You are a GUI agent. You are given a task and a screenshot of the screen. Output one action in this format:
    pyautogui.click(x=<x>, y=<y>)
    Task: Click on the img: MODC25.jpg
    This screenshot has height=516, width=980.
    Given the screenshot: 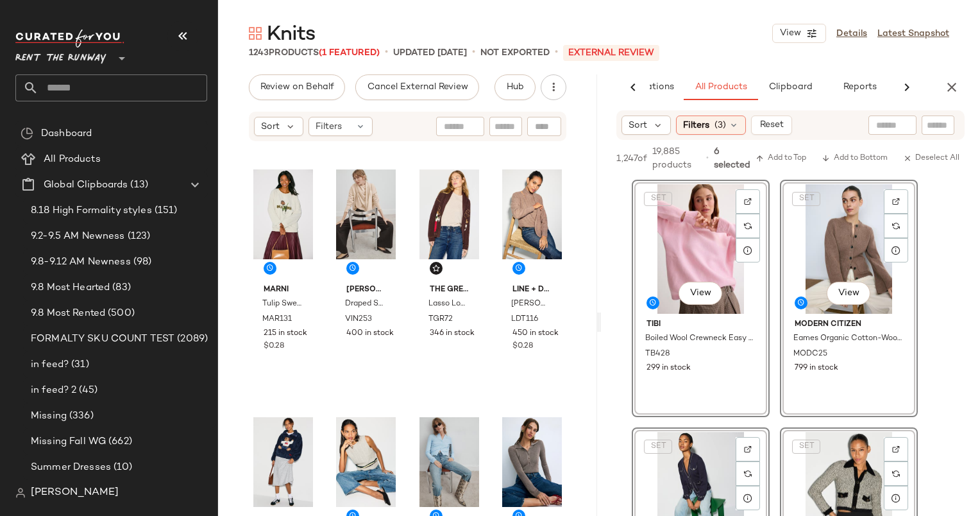 What is the action you would take?
    pyautogui.click(x=849, y=249)
    